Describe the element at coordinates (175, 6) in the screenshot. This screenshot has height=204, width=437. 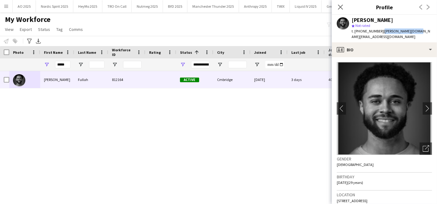
I see `button: BYD 2025` at that location.